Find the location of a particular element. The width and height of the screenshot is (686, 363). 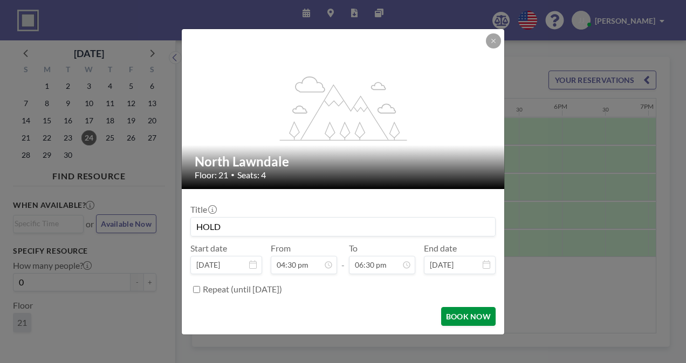

label: Title is located at coordinates (203, 210).